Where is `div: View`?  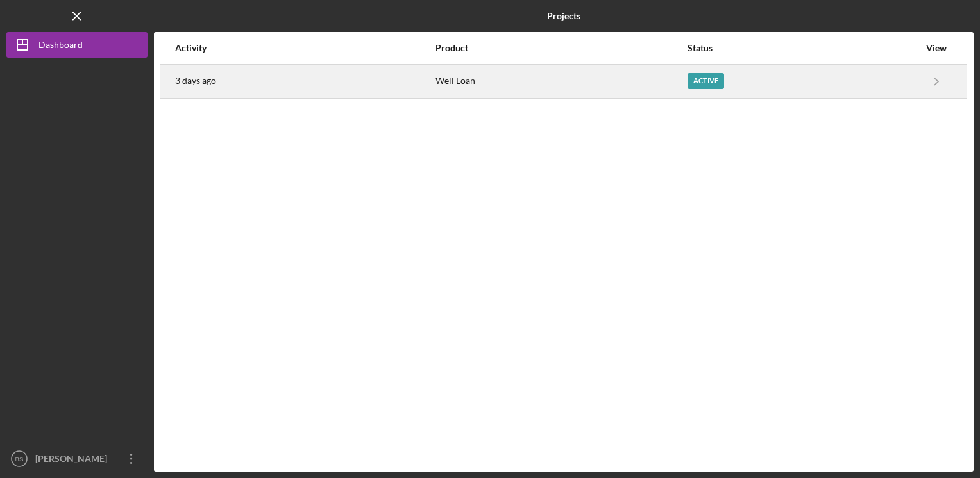
div: View is located at coordinates (936, 48).